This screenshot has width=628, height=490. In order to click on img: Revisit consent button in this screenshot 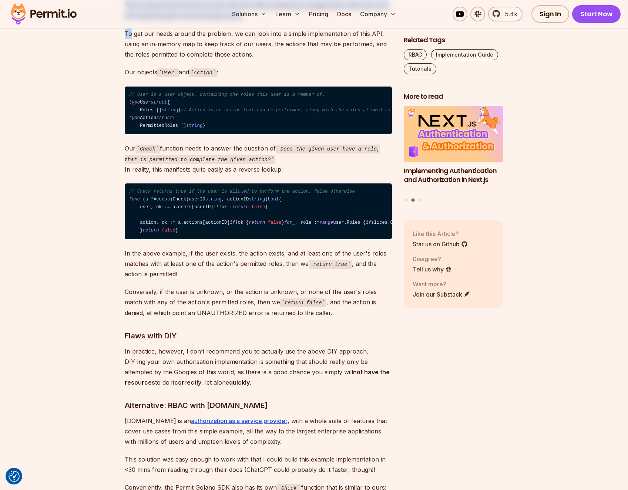, I will do `click(14, 477)`.